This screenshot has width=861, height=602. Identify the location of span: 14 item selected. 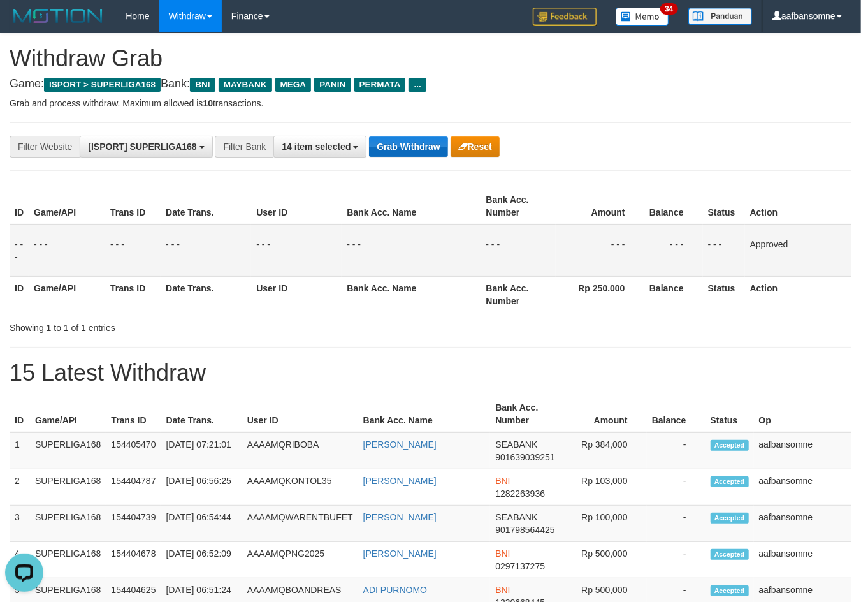
(316, 147).